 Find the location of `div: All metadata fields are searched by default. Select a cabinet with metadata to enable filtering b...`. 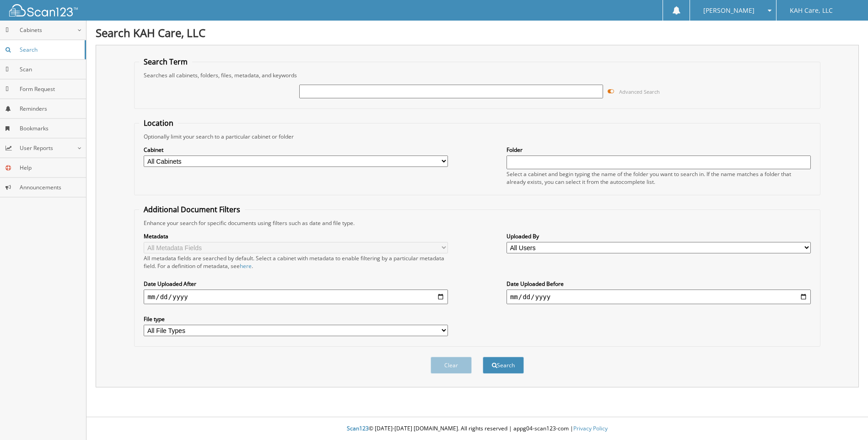

div: All metadata fields are searched by default. Select a cabinet with metadata to enable filtering b... is located at coordinates (296, 262).